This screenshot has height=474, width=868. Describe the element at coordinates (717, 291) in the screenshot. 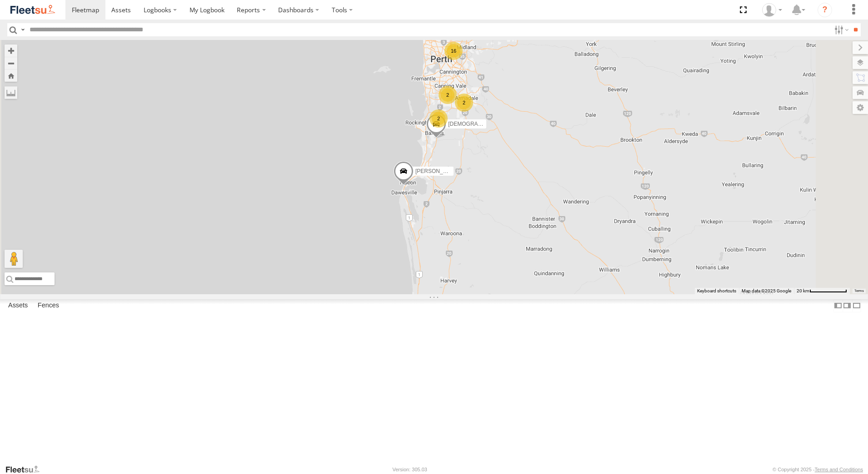

I see `button: Keyboard shortcuts` at that location.